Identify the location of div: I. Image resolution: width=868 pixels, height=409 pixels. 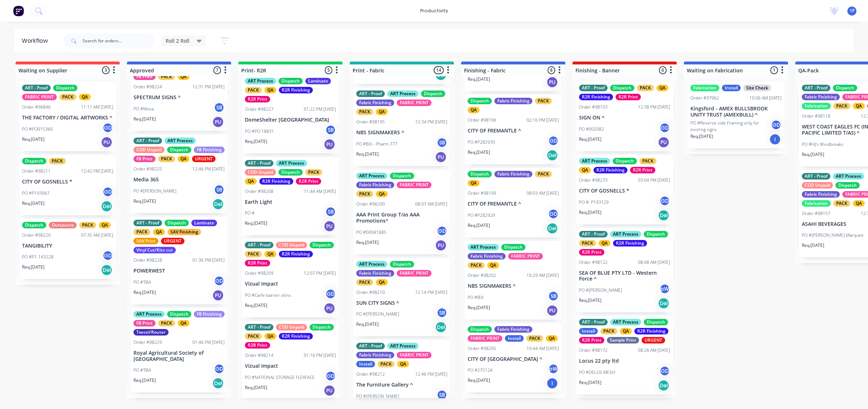
(775, 139).